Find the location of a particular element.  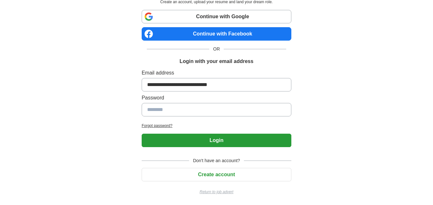

a: Forgot password? is located at coordinates (216, 126).